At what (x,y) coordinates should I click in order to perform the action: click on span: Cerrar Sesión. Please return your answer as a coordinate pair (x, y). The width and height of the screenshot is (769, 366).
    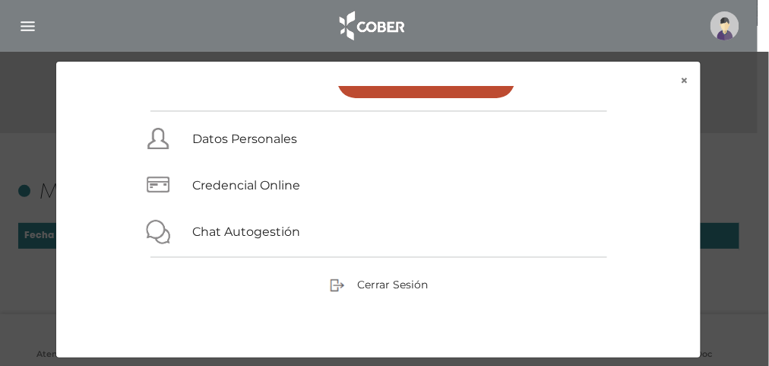
    Looking at the image, I should click on (392, 284).